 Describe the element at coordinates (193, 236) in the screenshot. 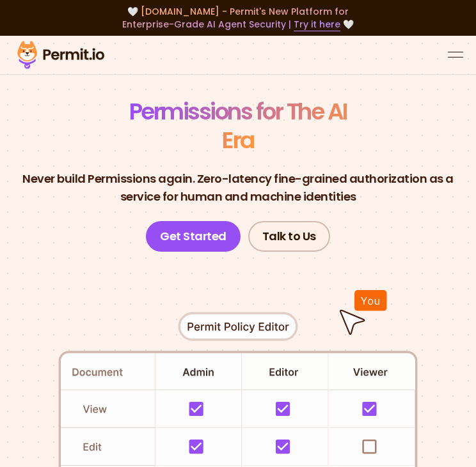

I see `a: Get Started` at that location.